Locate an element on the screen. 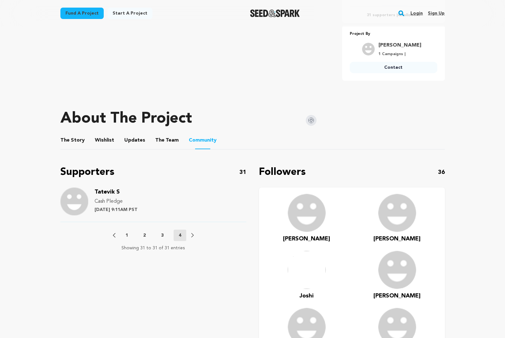 The width and height of the screenshot is (505, 338). p: 4 is located at coordinates (180, 235).